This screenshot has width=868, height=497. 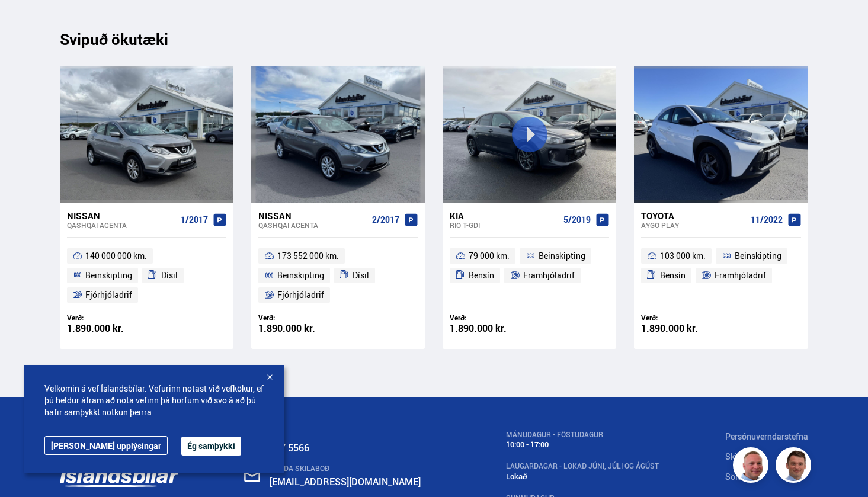 What do you see at coordinates (338, 276) in the screenshot?
I see `a: Nissan Qashqai ACENTA 2/2017 173 552 000 km. Beinskipting Dísil Fjórhjóladrif Verð: 1.890.000 kr.` at bounding box center [338, 276].